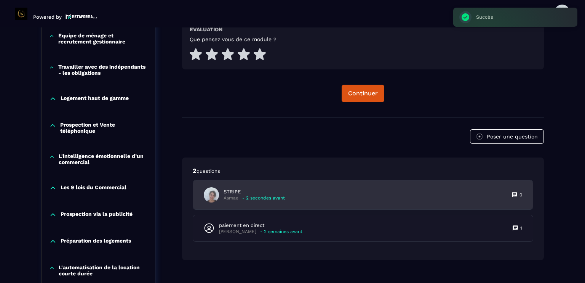 The height and width of the screenshot is (283, 585). I want to click on img: logo, so click(82, 16).